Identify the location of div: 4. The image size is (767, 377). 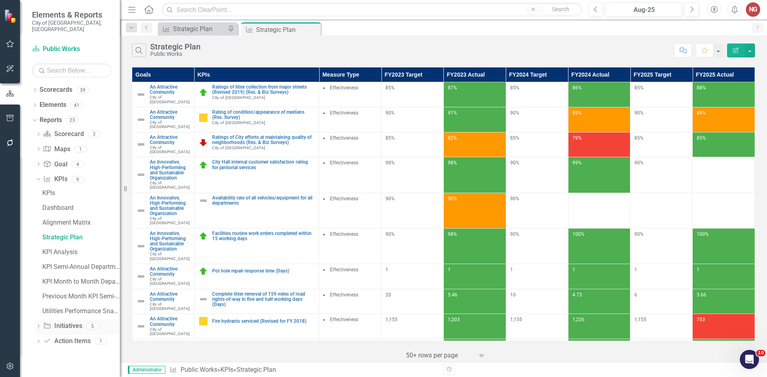
(78, 164).